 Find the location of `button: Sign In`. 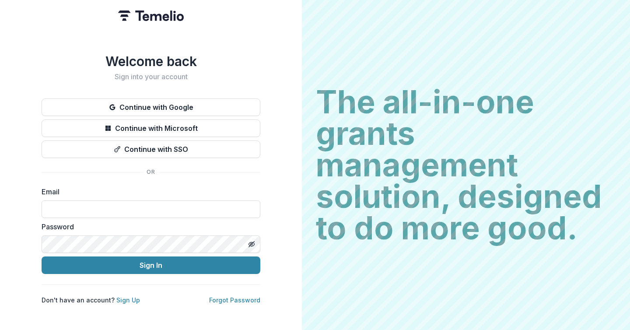

button: Sign In is located at coordinates (151, 265).